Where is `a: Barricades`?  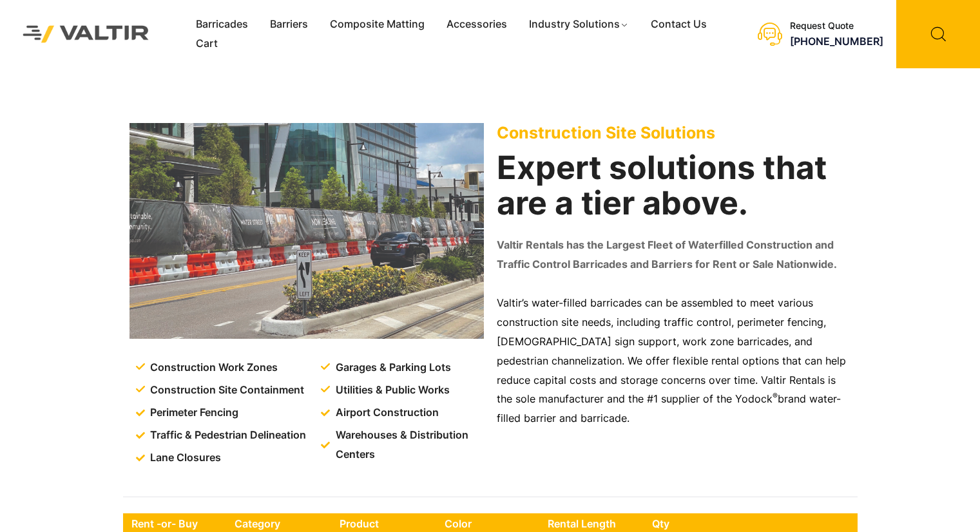 a: Barricades is located at coordinates (221, 25).